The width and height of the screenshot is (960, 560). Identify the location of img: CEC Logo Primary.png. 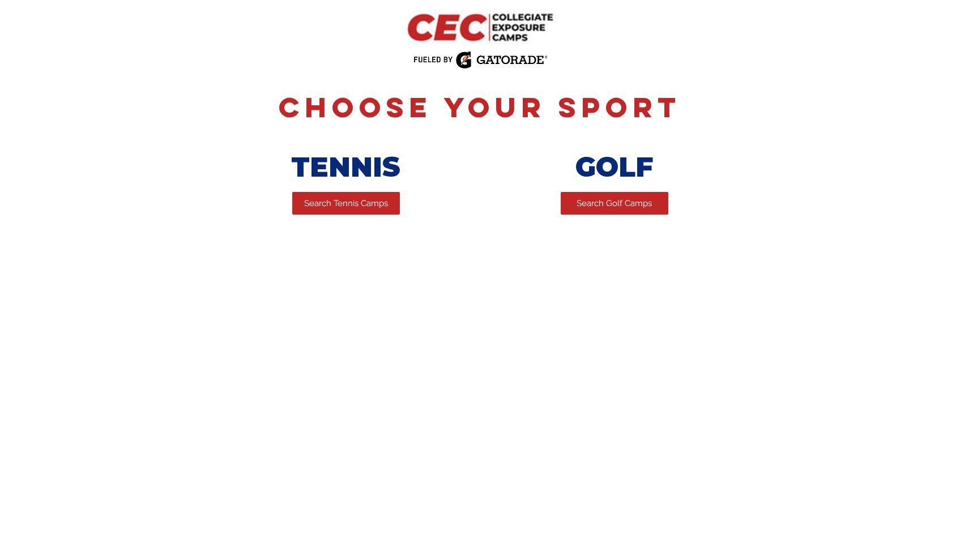
(480, 27).